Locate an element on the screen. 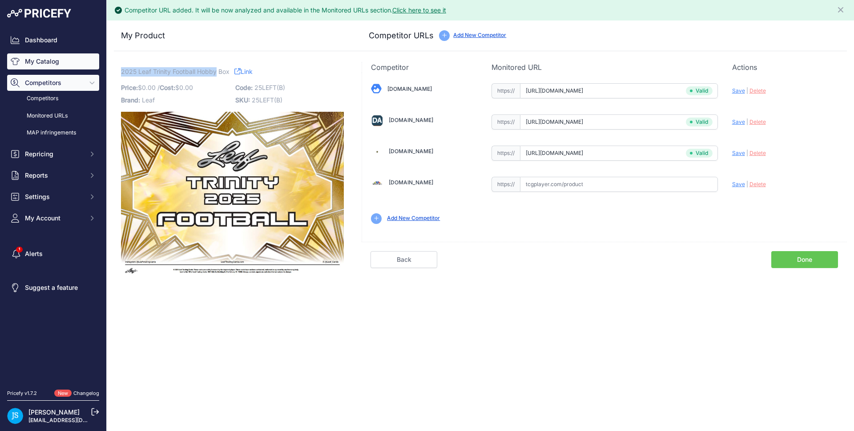 This screenshot has width=854, height=431. p: Actions is located at coordinates (785, 67).